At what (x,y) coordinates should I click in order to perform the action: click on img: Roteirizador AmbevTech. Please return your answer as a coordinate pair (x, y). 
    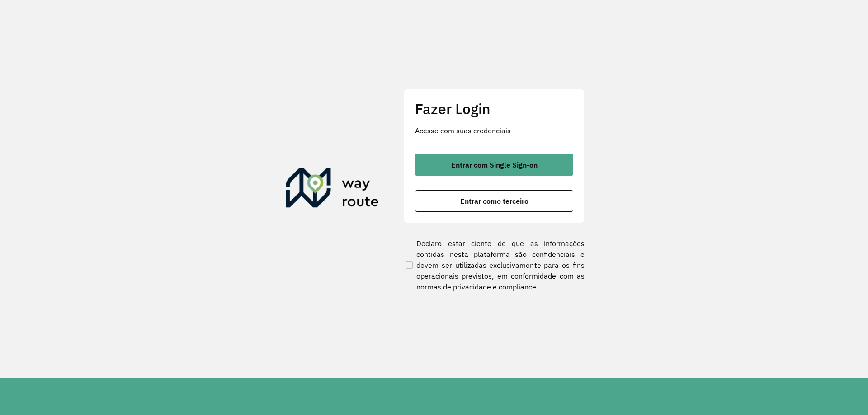
    Looking at the image, I should click on (332, 190).